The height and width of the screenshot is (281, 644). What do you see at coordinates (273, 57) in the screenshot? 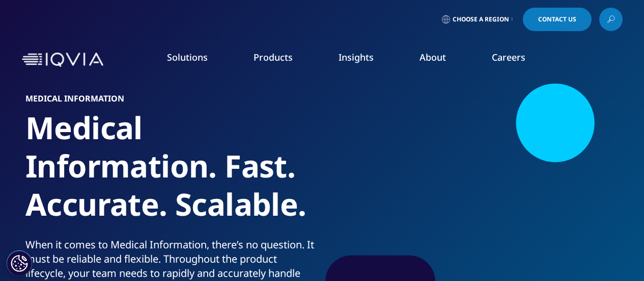
I see `a: Products` at bounding box center [273, 57].